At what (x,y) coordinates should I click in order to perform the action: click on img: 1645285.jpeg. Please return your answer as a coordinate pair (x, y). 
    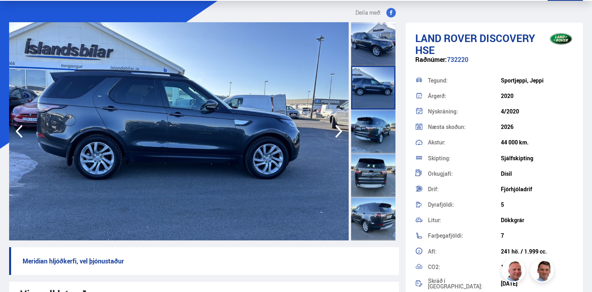
    Looking at the image, I should click on (179, 131).